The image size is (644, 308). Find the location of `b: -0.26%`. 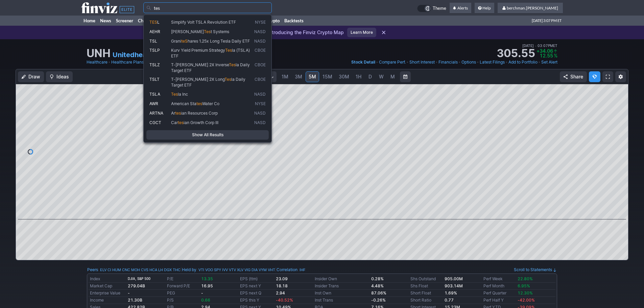

b: -0.26% is located at coordinates (378, 300).